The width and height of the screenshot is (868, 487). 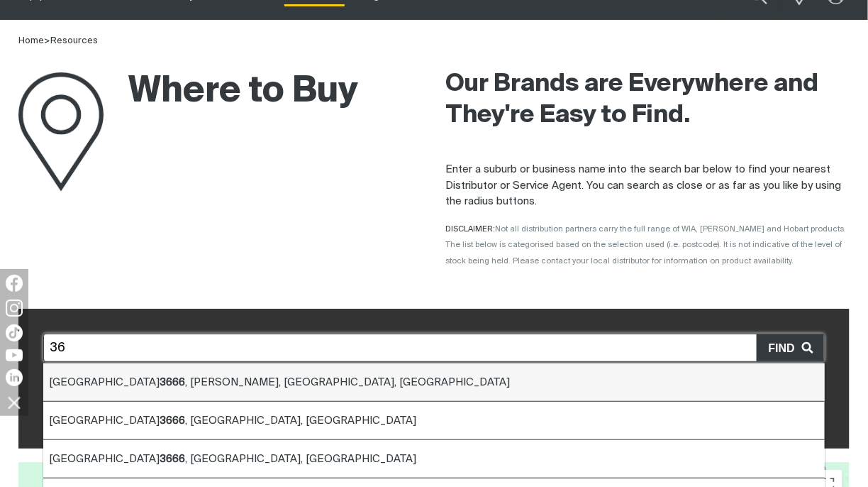 I want to click on span: DISCLAIMER:, so click(x=646, y=245).